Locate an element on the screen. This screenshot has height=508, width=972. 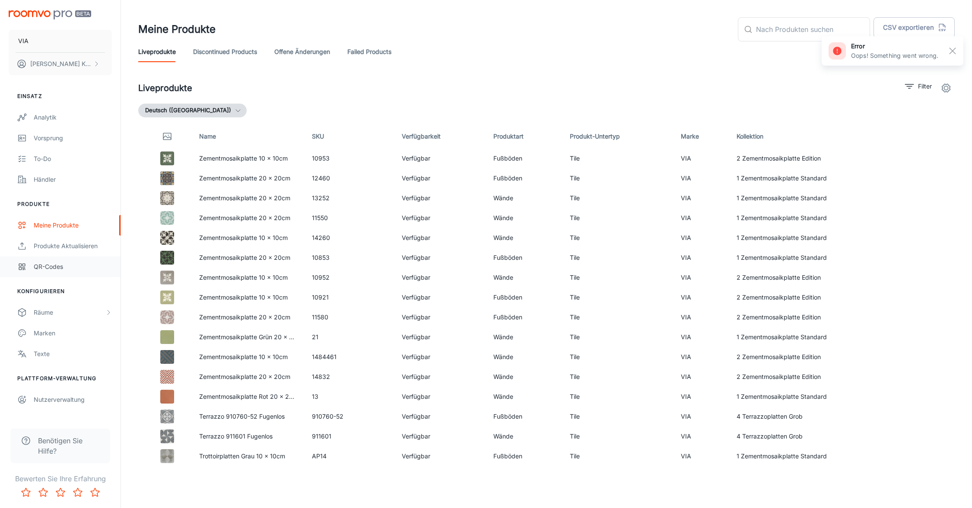
th: Produkt-Untertyp is located at coordinates (618, 136).